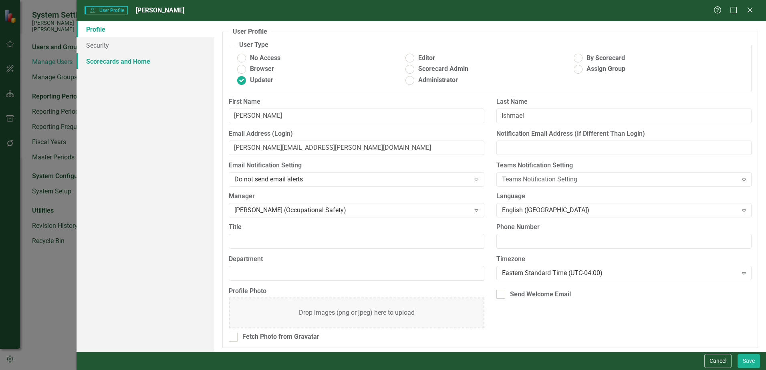  I want to click on legend: User Profile, so click(250, 32).